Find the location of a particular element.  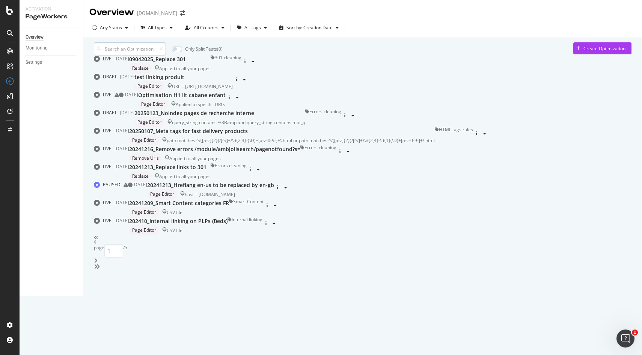

div: path matches ^/([a-z]{2})/[^/]+/\d{2,4}-(\D)+[a-z-0-9-]+\.html or path matches ^/([a-z]{2})/[^/]+... is located at coordinates (300, 140).